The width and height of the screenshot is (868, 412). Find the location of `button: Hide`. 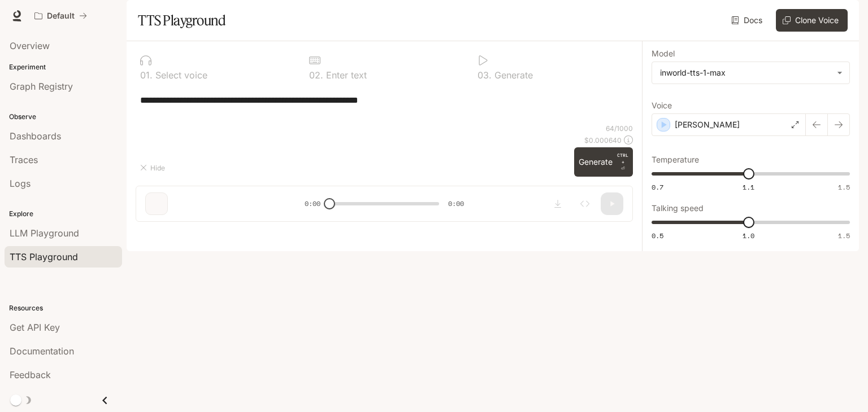

button: Hide is located at coordinates (154, 168).